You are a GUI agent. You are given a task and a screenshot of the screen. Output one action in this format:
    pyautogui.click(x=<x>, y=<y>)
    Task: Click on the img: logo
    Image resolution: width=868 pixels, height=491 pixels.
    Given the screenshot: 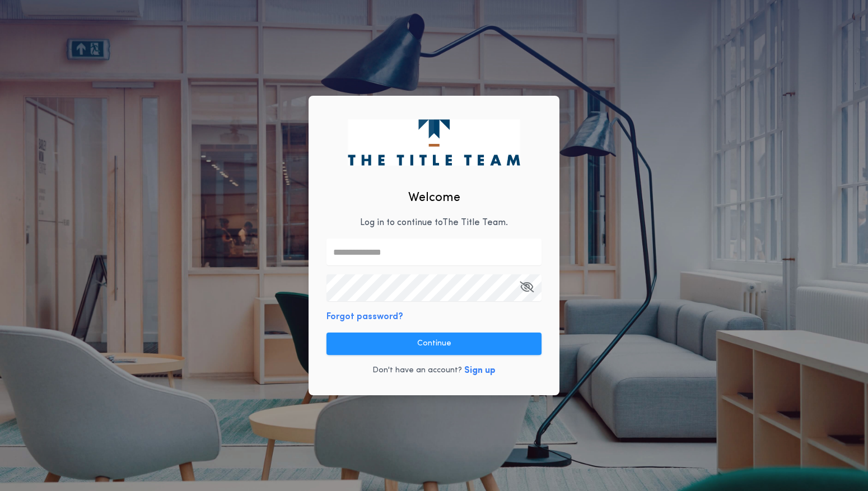 What is the action you would take?
    pyautogui.click(x=434, y=143)
    